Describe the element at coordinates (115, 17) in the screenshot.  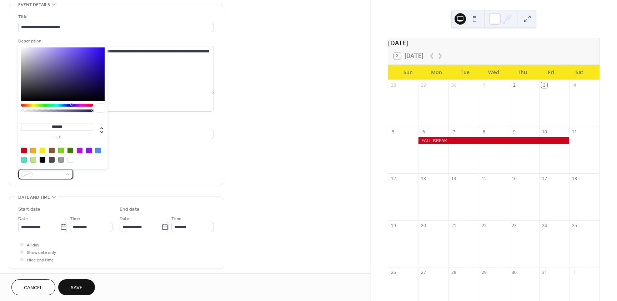
I see `div: Title` at that location.